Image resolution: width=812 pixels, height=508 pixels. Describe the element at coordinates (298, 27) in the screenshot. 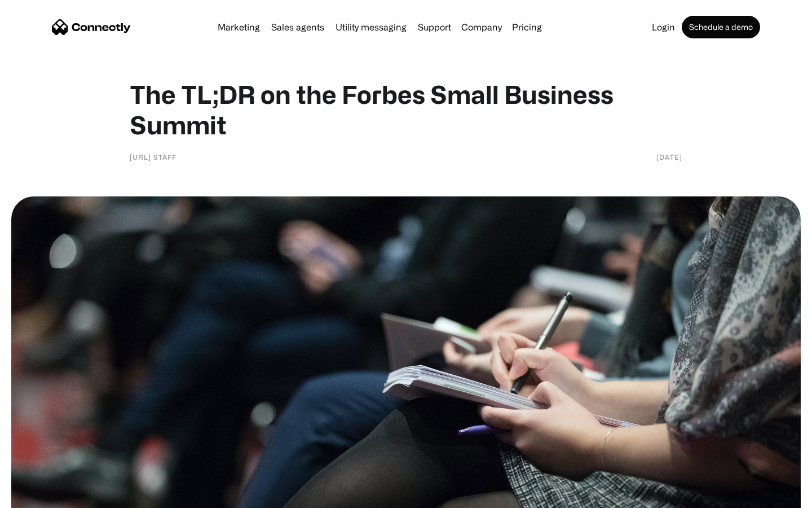

I see `a: Sales agents` at that location.